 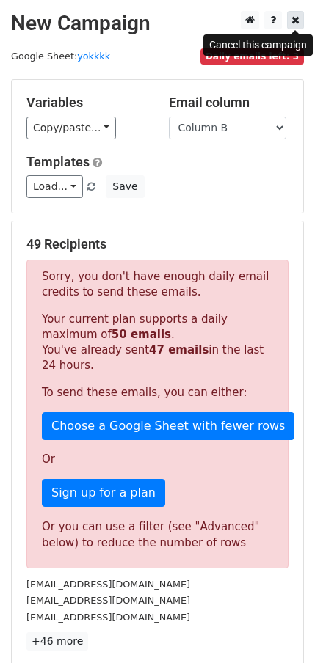 What do you see at coordinates (278, 628) in the screenshot?
I see `div: Chat Widget` at bounding box center [278, 628].